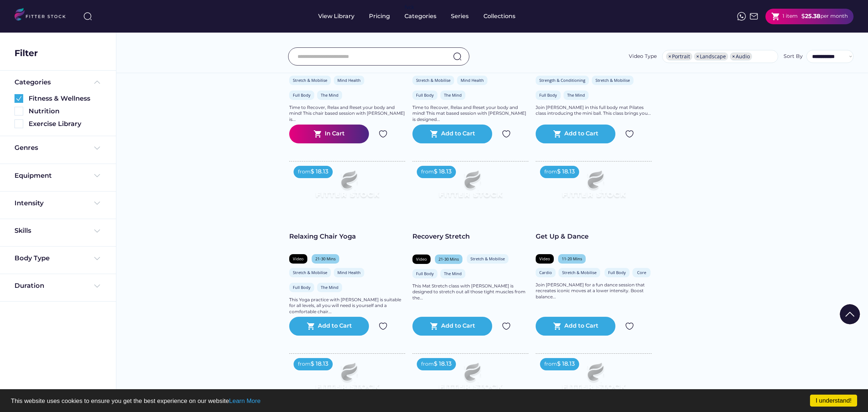 This screenshot has height=412, width=868. I want to click on div: Video Type, so click(643, 57).